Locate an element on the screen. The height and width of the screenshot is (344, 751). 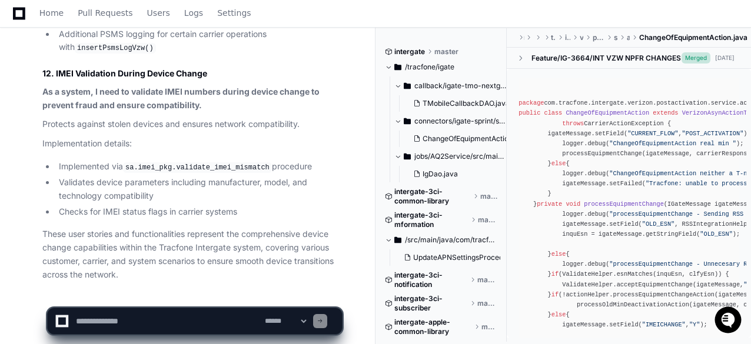
div: Feature/IG-3664/INT VZW NPFR CHANGES is located at coordinates (607, 58).